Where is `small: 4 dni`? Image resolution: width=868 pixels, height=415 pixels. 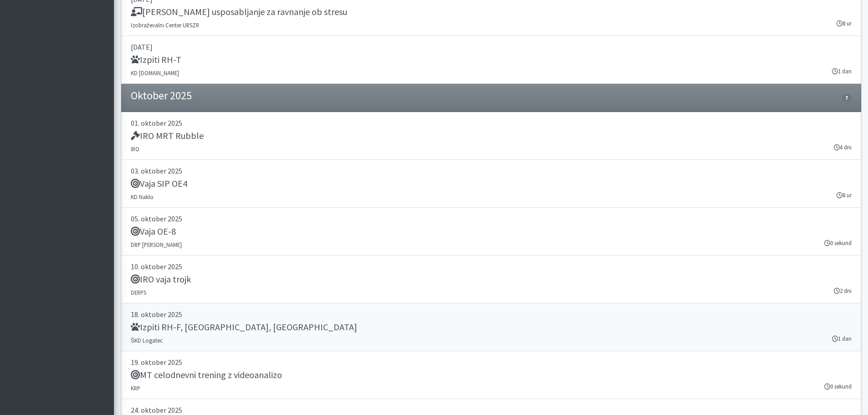 small: 4 dni is located at coordinates (843, 147).